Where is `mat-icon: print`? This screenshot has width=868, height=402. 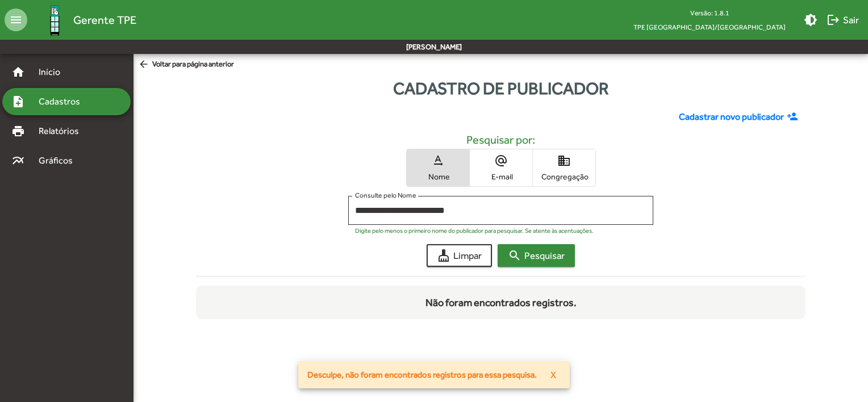
mat-icon: print is located at coordinates (18, 131).